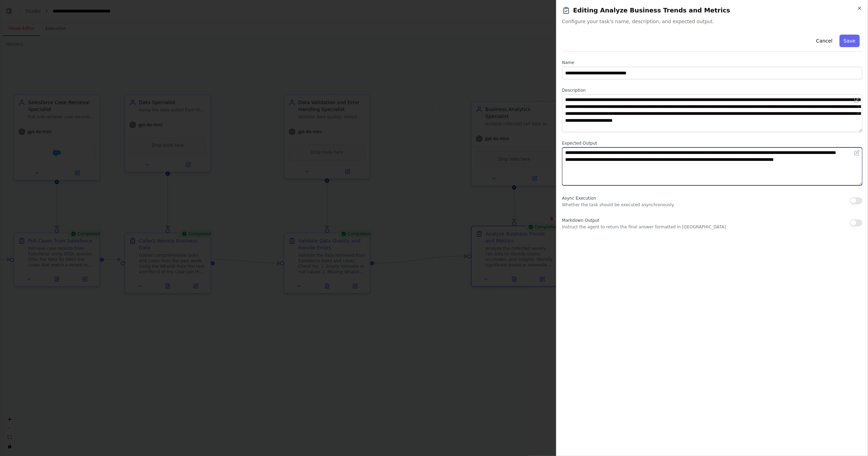  Describe the element at coordinates (712, 144) in the screenshot. I see `label: Expected Output` at that location.